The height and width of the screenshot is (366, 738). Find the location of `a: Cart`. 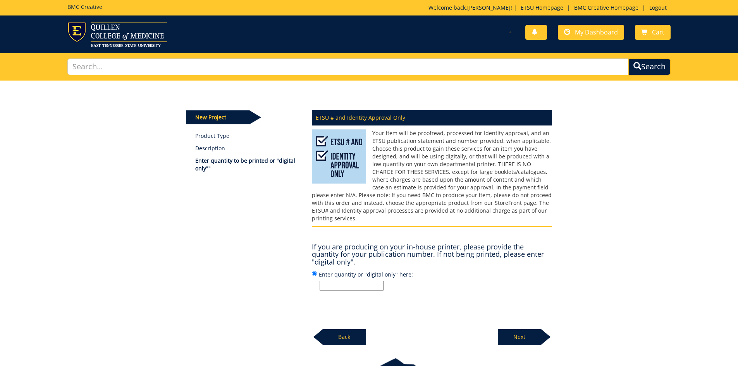

a: Cart is located at coordinates (653, 32).